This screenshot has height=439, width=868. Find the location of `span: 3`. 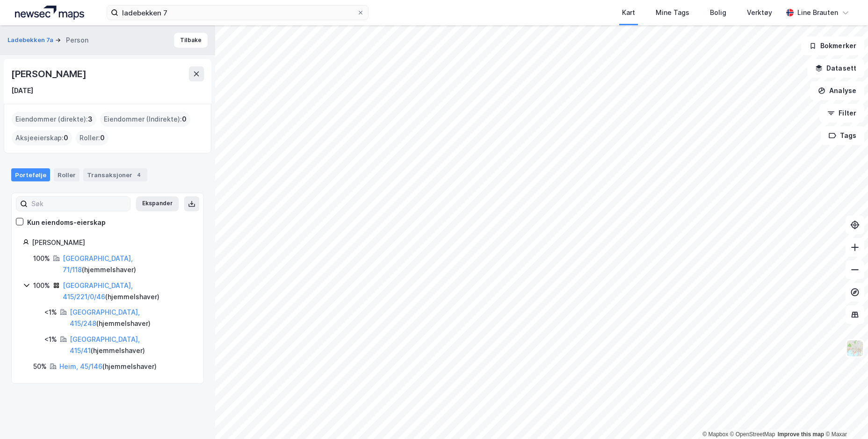

span: 3 is located at coordinates (90, 119).